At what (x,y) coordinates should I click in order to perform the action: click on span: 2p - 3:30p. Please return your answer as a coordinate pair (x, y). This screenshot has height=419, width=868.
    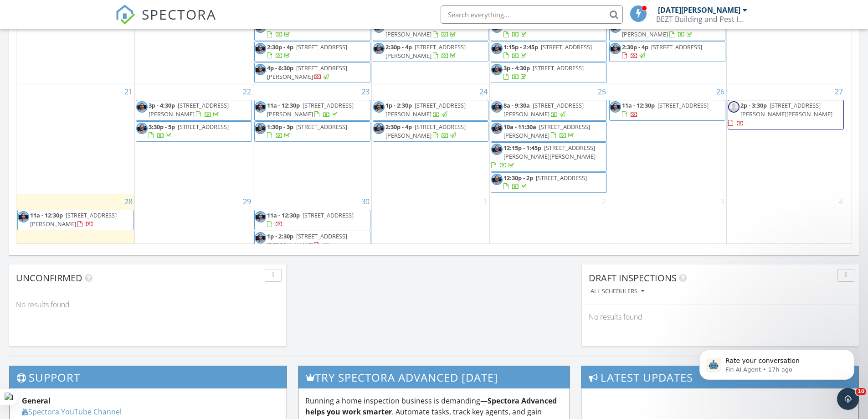
    Looking at the image, I should click on (754, 105).